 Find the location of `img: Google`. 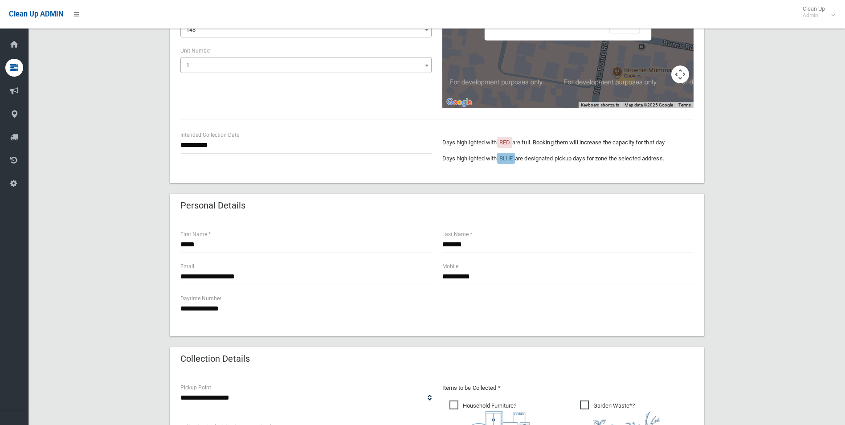

img: Google is located at coordinates (459, 102).